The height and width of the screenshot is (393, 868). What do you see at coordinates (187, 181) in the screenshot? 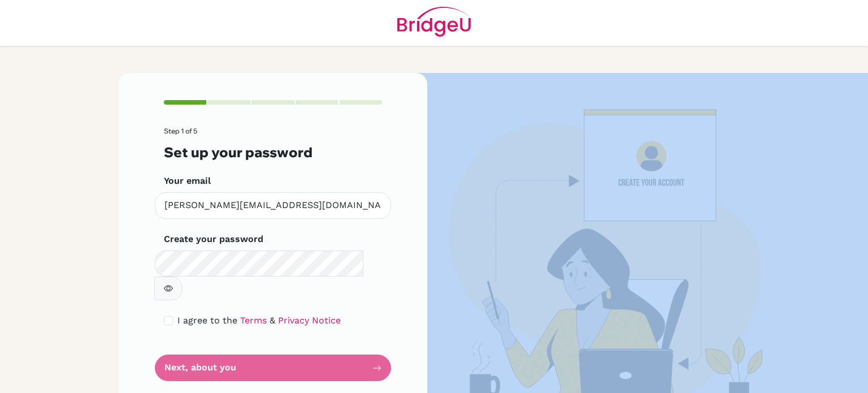
I see `label: Your email` at bounding box center [187, 181].